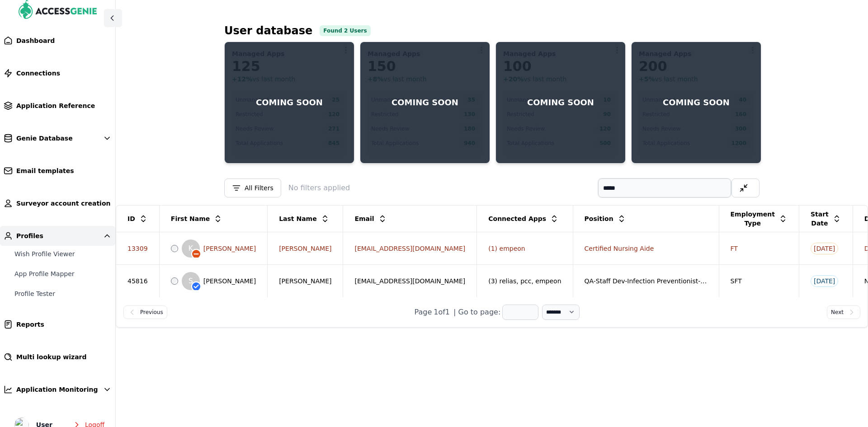 The width and height of the screenshot is (868, 427). I want to click on span: Surveyor account creation, so click(63, 203).